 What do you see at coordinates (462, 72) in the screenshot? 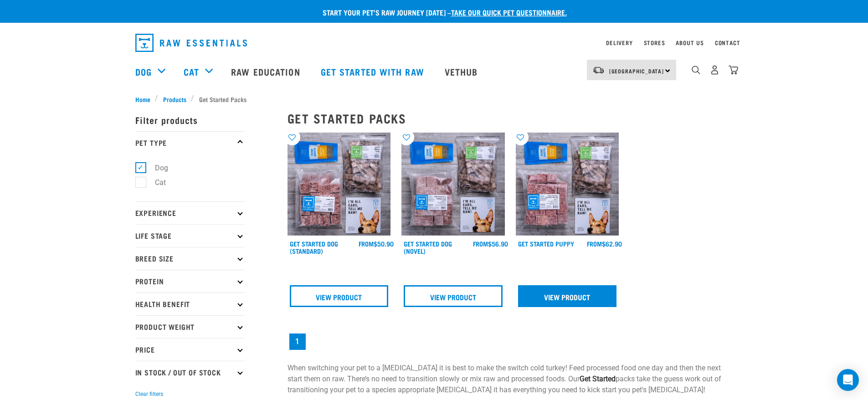
I see `a: Vethub` at bounding box center [462, 72].